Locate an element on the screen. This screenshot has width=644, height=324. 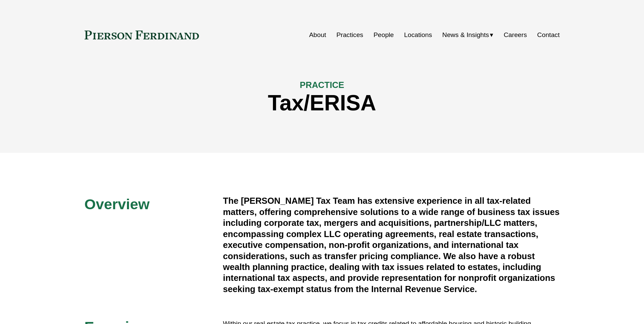
a: People is located at coordinates (384, 35).